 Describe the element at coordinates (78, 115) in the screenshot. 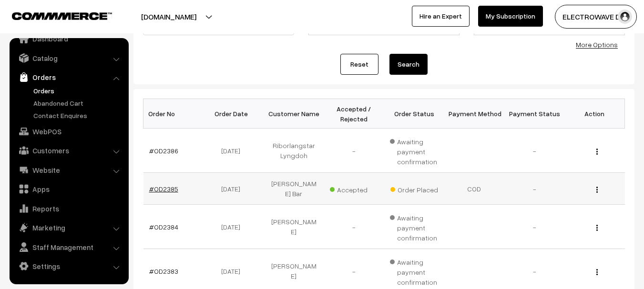

I see `a: Contact Enquires` at that location.